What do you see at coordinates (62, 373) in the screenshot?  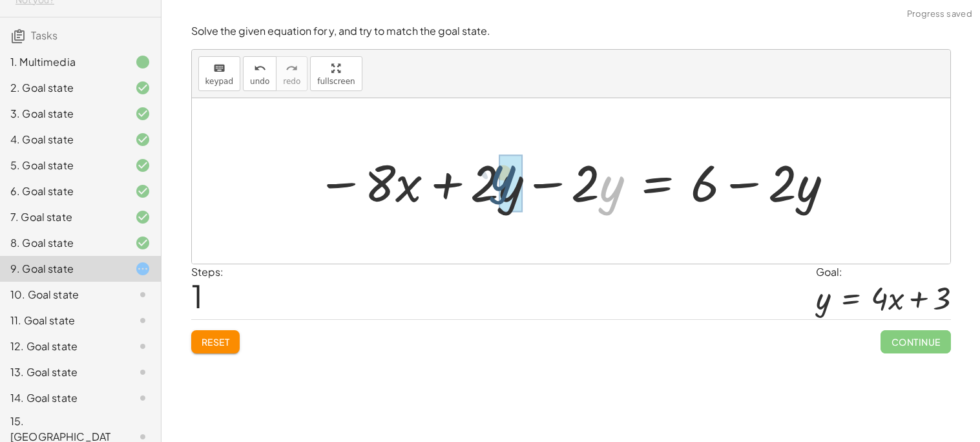 I see `div: 13. Goal state` at bounding box center [62, 373].